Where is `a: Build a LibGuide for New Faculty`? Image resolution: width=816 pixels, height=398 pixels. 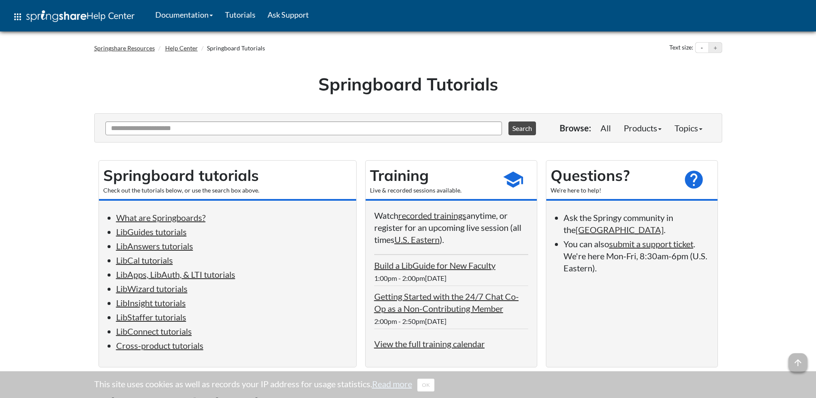 a: Build a LibGuide for New Faculty is located at coordinates (435, 265).